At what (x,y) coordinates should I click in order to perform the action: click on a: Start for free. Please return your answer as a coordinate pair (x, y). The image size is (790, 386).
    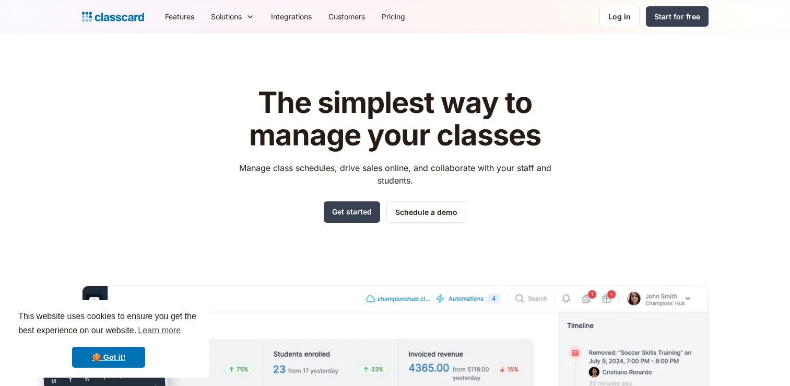
    Looking at the image, I should click on (678, 16).